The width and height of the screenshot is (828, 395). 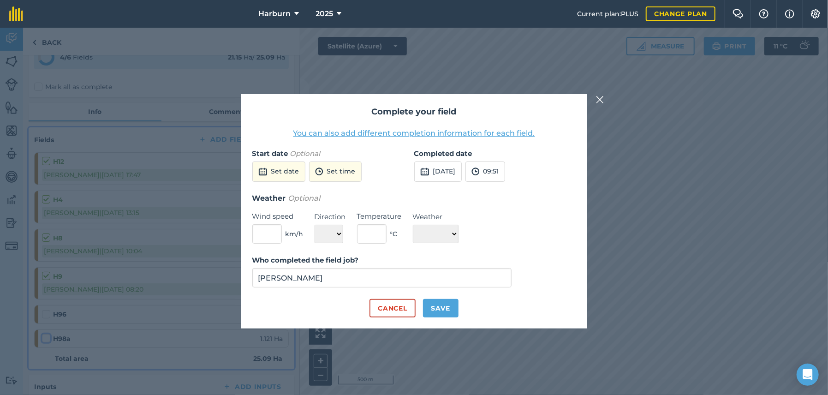 I want to click on img: fieldmargin Logo, so click(x=16, y=14).